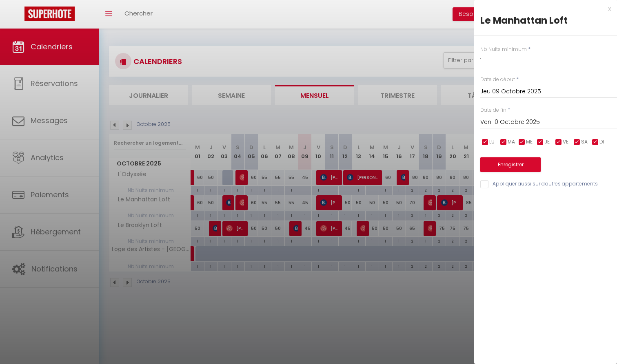  I want to click on label: Nb Nuits minimum, so click(504, 49).